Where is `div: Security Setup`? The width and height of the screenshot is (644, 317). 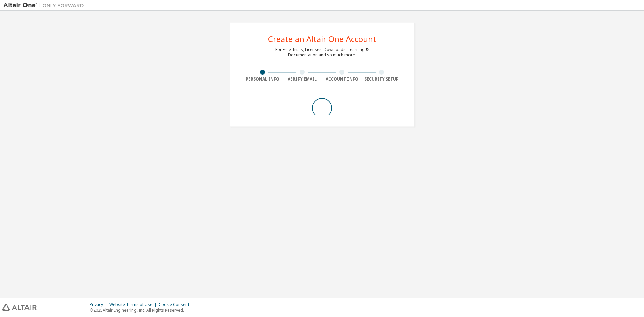 div: Security Setup is located at coordinates (382, 79).